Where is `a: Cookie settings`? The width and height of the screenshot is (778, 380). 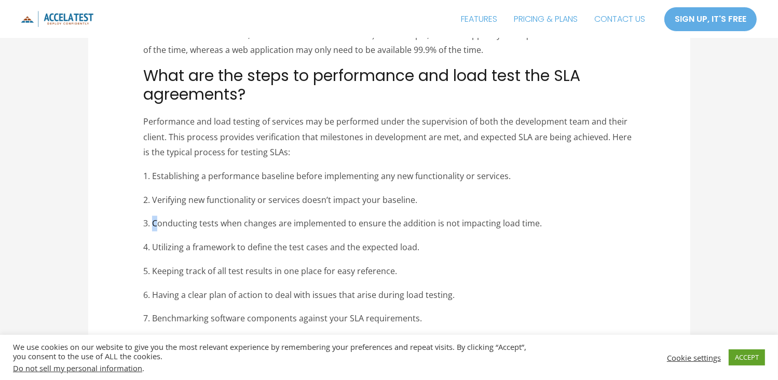
a: Cookie settings is located at coordinates (694, 358).